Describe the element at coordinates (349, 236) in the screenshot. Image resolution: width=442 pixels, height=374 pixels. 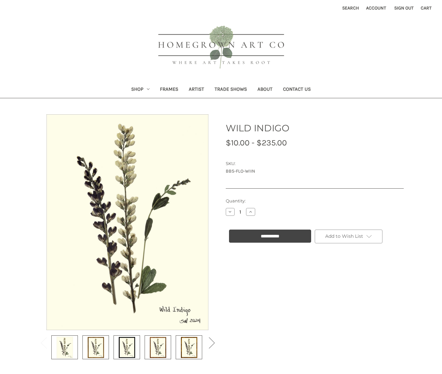
I see `a: Add to Wish List` at that location.